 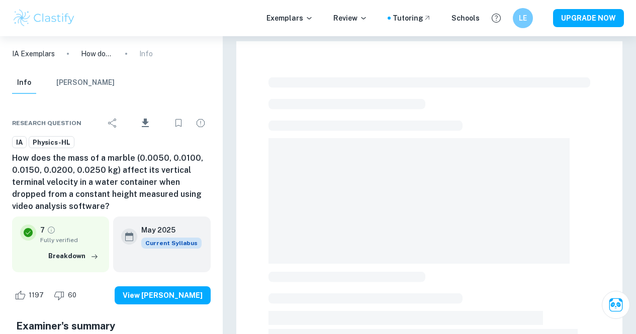 I want to click on h6: How does the mass of a marble (0.0050, 0.0100, 0.0150, 0.0200, 0.0250 kg) affect its vertical ter..., so click(x=111, y=182).